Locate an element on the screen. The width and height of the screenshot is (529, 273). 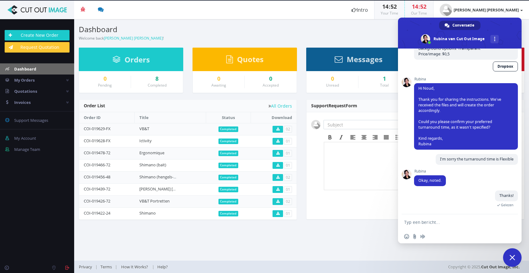
div: Conversatie is located at coordinates (460, 25).